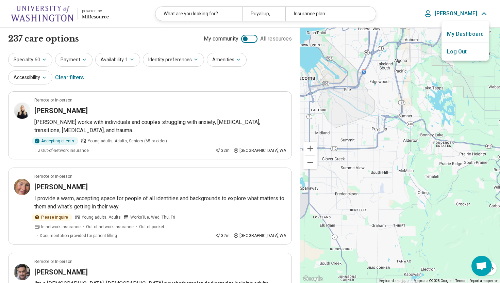  I want to click on div: Accepting clients, so click(55, 141).